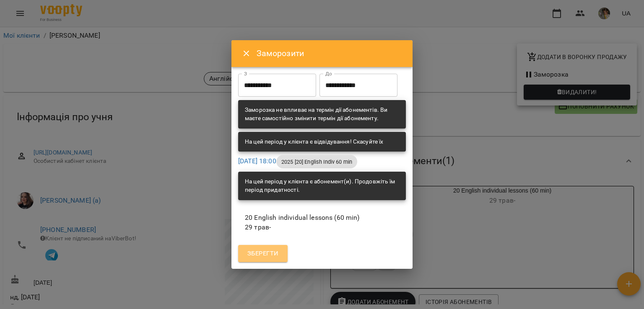 This screenshot has width=644, height=309. I want to click on button: Close, so click(247, 53).